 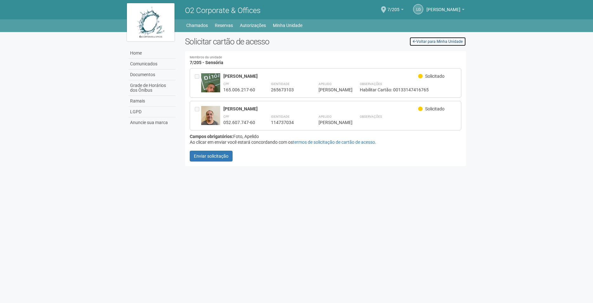 What do you see at coordinates (438, 42) in the screenshot?
I see `a: Voltar para Minha Unidade` at bounding box center [438, 42].